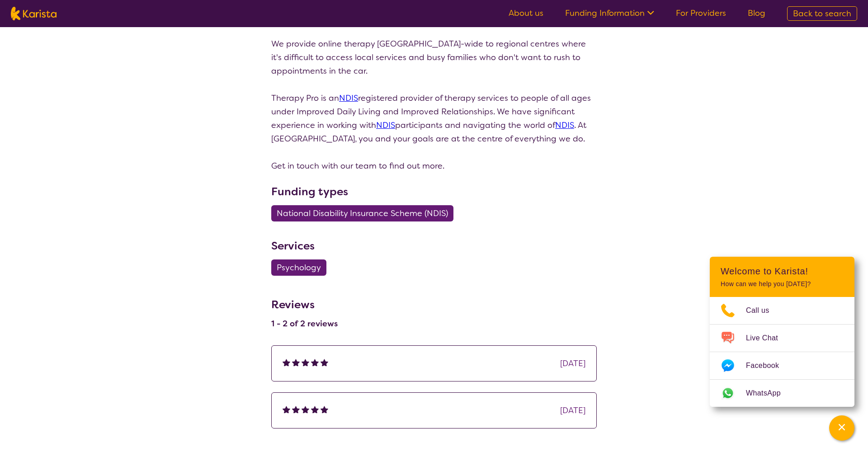 The image size is (868, 452). What do you see at coordinates (525, 13) in the screenshot?
I see `a: About us` at bounding box center [525, 13].